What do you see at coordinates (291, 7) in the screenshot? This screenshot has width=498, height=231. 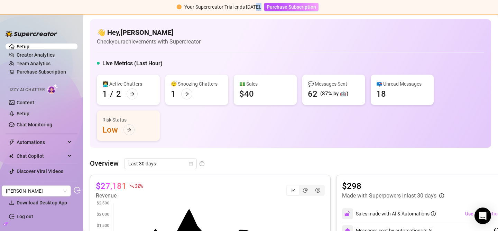 I see `button: Purchase Subscription` at bounding box center [291, 7].